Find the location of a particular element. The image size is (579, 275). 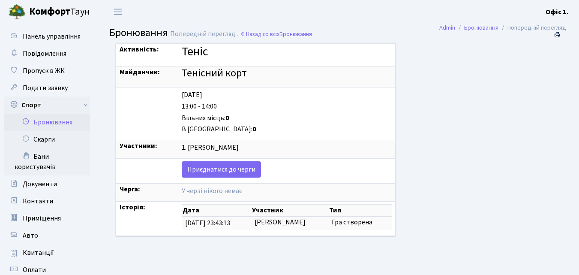

a: Скарги is located at coordinates (47, 139).